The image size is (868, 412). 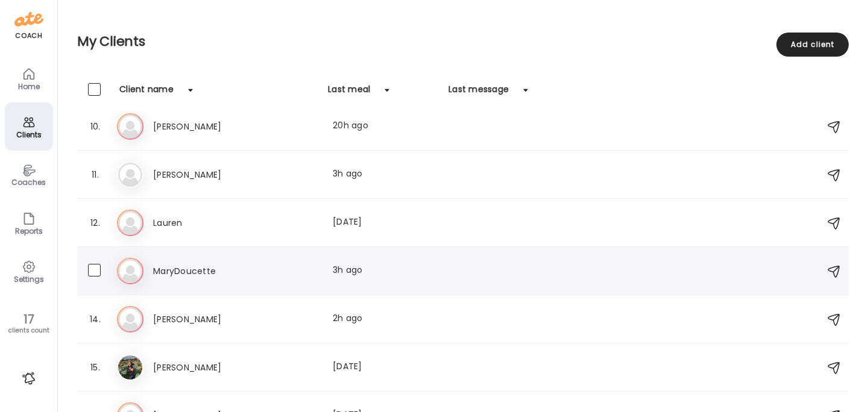 What do you see at coordinates (29, 86) in the screenshot?
I see `div: Home` at bounding box center [29, 86].